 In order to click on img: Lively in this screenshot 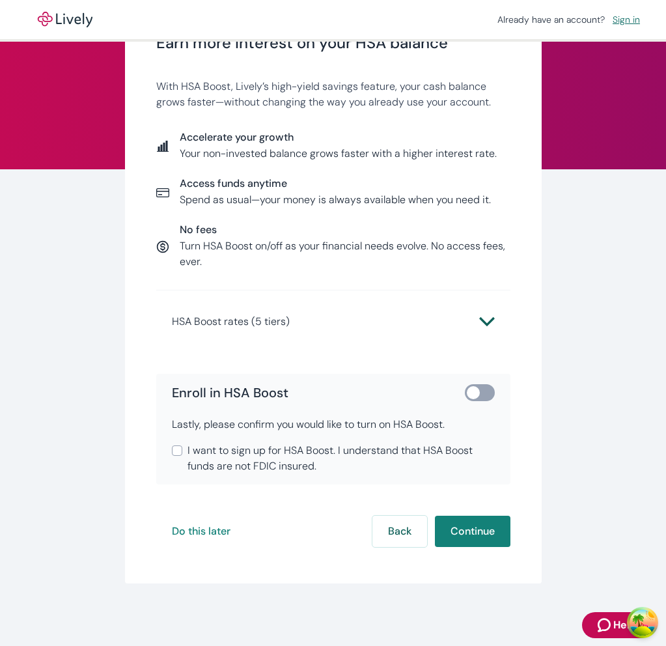, I will do `click(65, 20)`.